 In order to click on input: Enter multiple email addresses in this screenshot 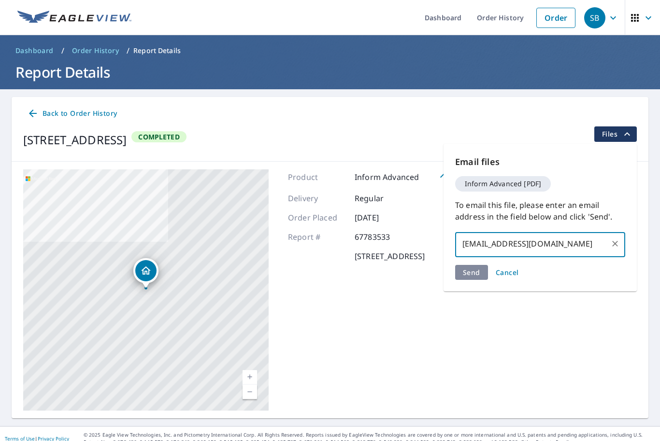, I will do `click(533, 244)`.